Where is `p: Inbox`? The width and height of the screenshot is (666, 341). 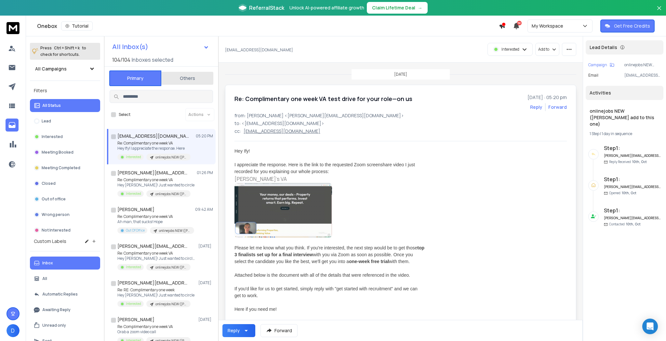
p: Inbox is located at coordinates (47, 263).